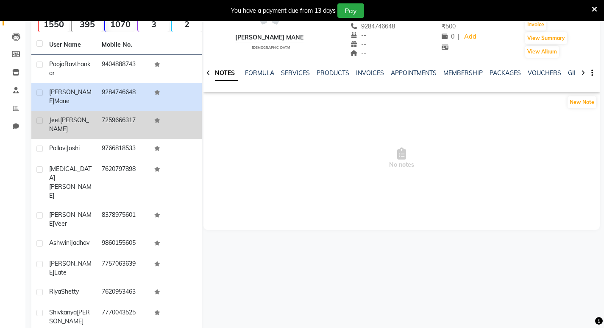 This screenshot has height=328, width=604. I want to click on td: 7620953463, so click(123, 292).